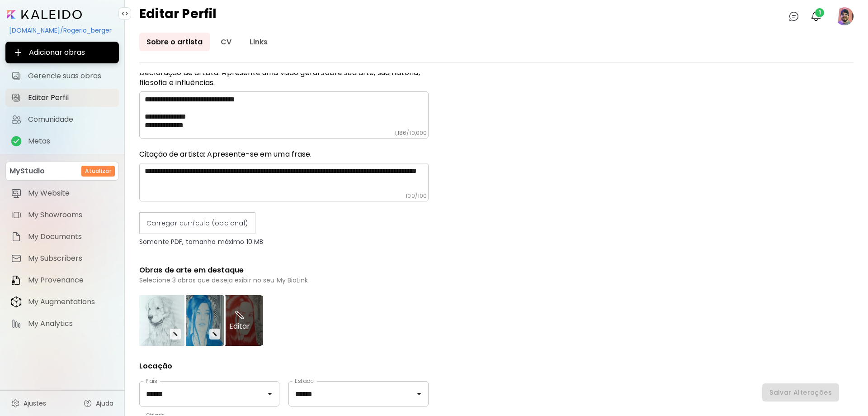 The image size is (868, 416). Describe the element at coordinates (62, 236) in the screenshot. I see `a: itemMy Documents` at that location.